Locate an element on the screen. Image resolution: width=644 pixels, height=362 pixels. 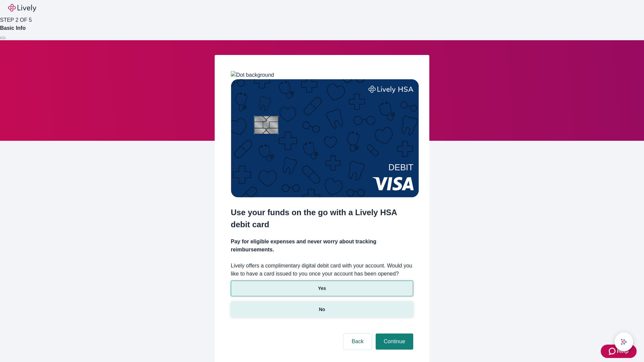
button: chat is located at coordinates (624, 342).